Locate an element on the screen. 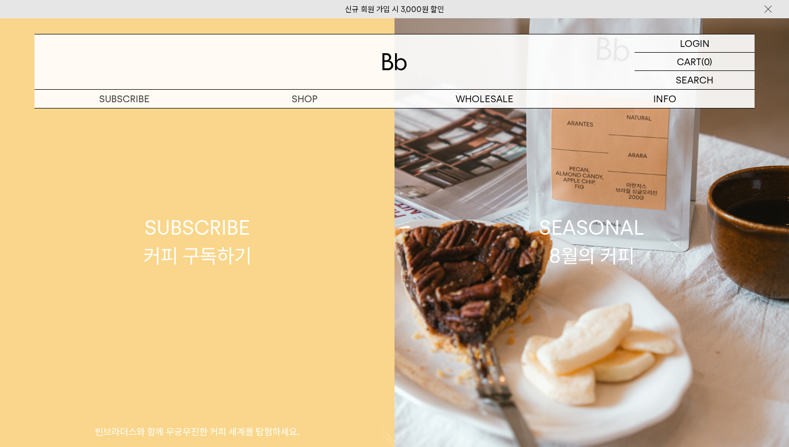  p: WHOLESALE is located at coordinates (484, 99).